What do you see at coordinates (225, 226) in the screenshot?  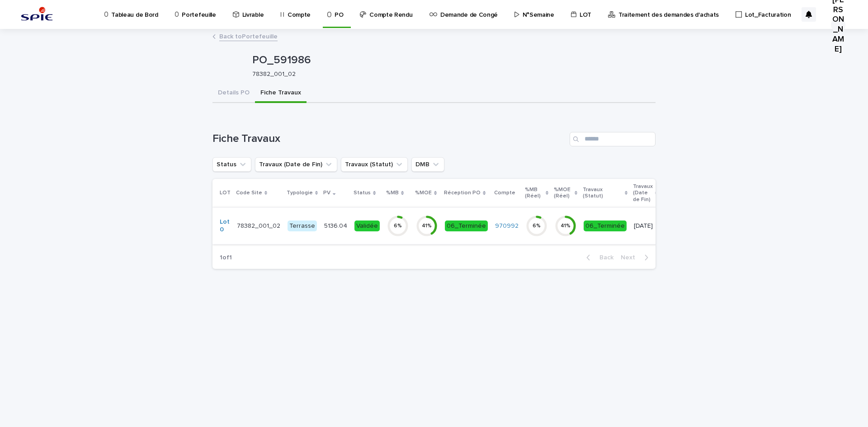 I see `a: Lot 0` at bounding box center [225, 226].